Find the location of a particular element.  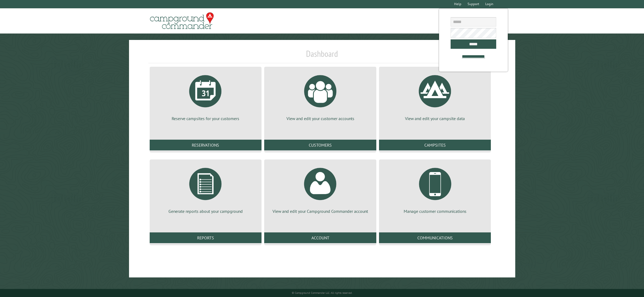

p: View and edit your campsite data is located at coordinates (435, 118).